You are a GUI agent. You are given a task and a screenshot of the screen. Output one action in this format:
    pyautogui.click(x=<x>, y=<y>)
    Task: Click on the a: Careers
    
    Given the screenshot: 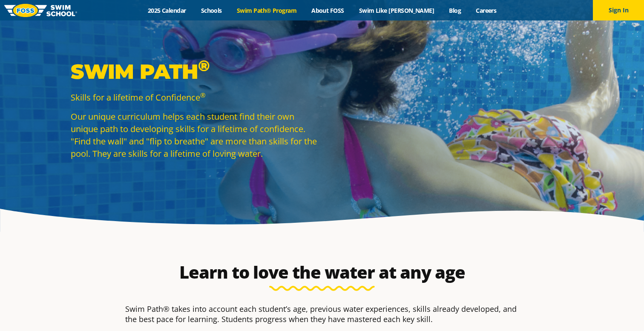 What is the action you would take?
    pyautogui.click(x=486, y=10)
    